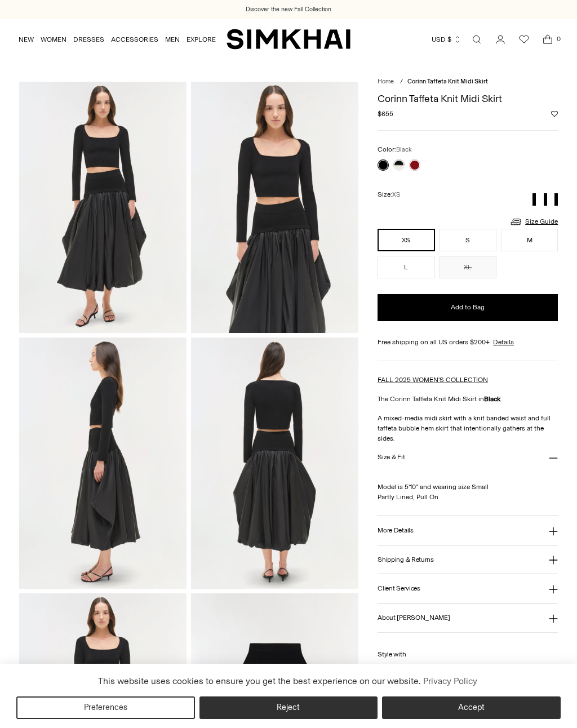  What do you see at coordinates (288, 9) in the screenshot?
I see `a: Discover the new Fall Collection` at bounding box center [288, 9].